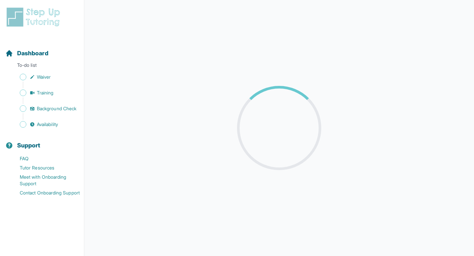  What do you see at coordinates (45, 93) in the screenshot?
I see `span: Training` at bounding box center [45, 93].